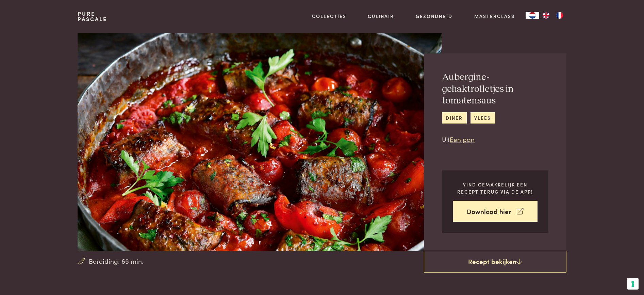 This screenshot has height=295, width=644. Describe the element at coordinates (329, 16) in the screenshot. I see `a: Collecties` at that location.